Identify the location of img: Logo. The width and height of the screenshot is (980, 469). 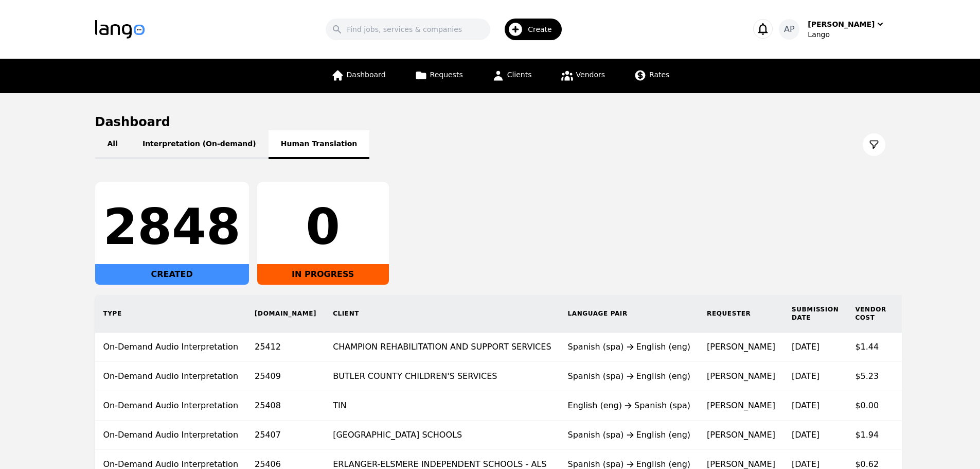
(120, 29).